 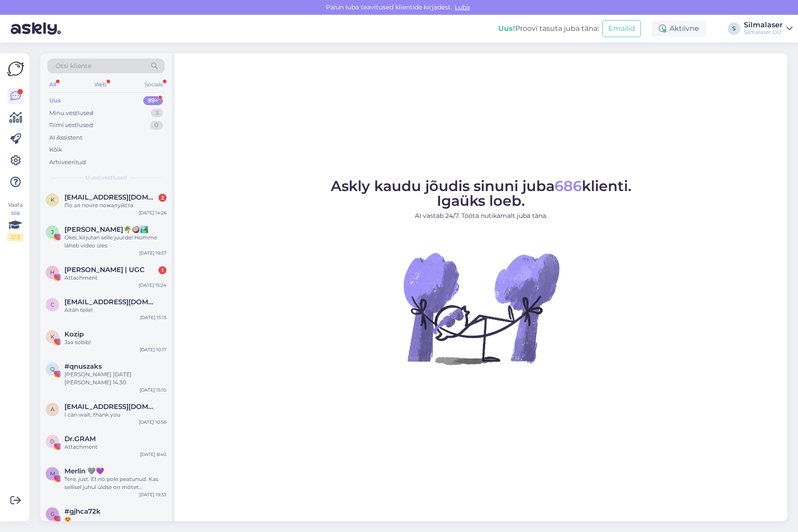 What do you see at coordinates (82, 511) in the screenshot?
I see `span: #gjhca72k` at bounding box center [82, 511].